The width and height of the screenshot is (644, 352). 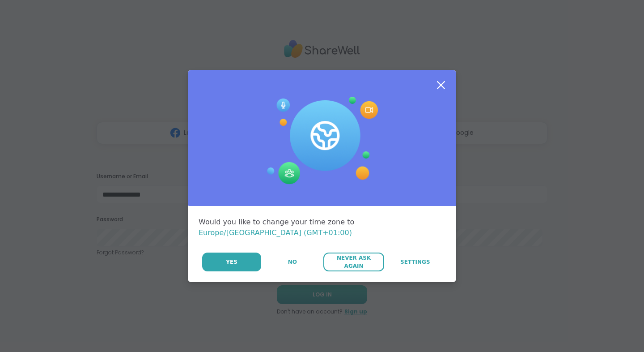 What do you see at coordinates (353, 262) in the screenshot?
I see `button: Never Ask Again` at bounding box center [353, 262].